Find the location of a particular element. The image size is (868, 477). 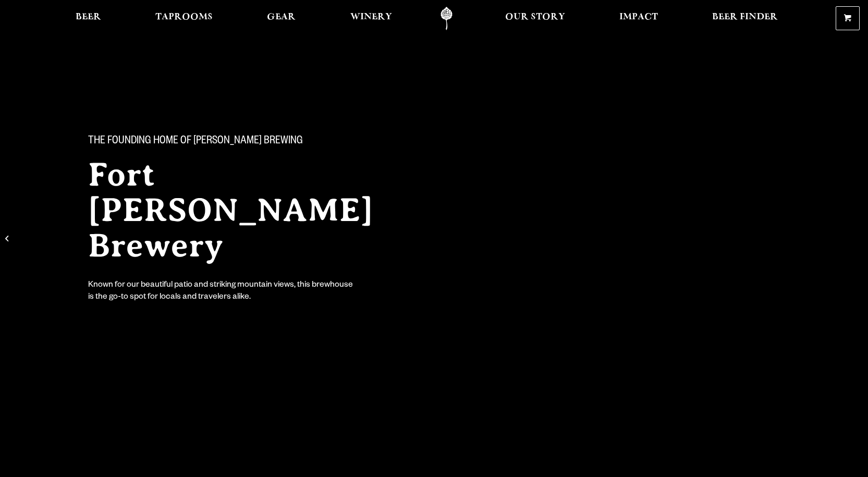

a: Our Story is located at coordinates (535, 18).